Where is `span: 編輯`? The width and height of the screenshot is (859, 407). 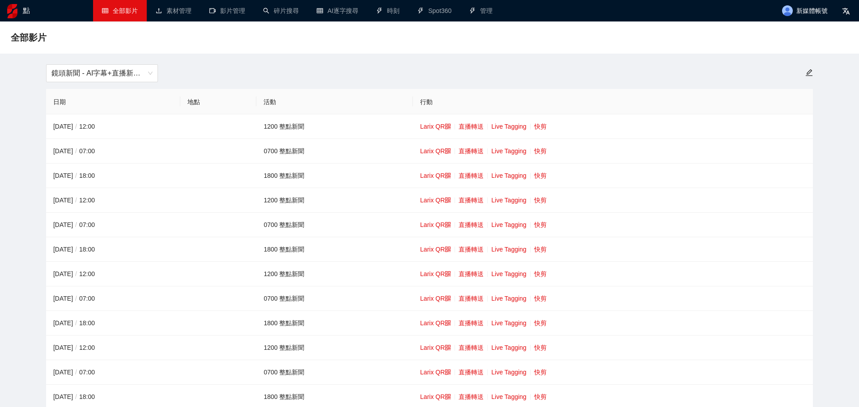 span: 編輯 is located at coordinates (809, 72).